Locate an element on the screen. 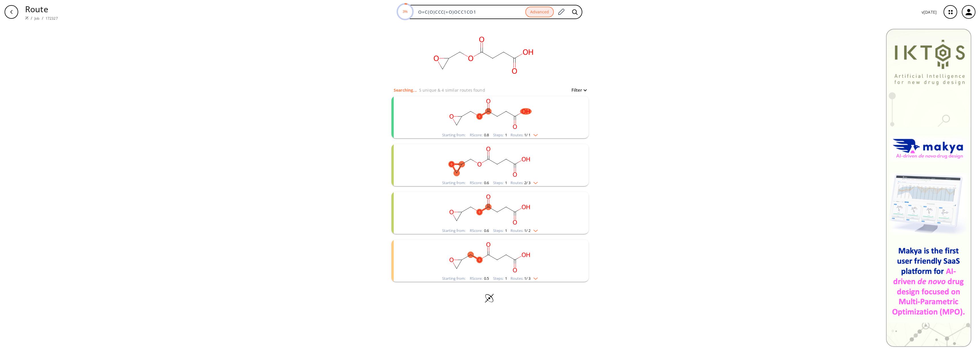  button: Advanced is located at coordinates (539, 12).